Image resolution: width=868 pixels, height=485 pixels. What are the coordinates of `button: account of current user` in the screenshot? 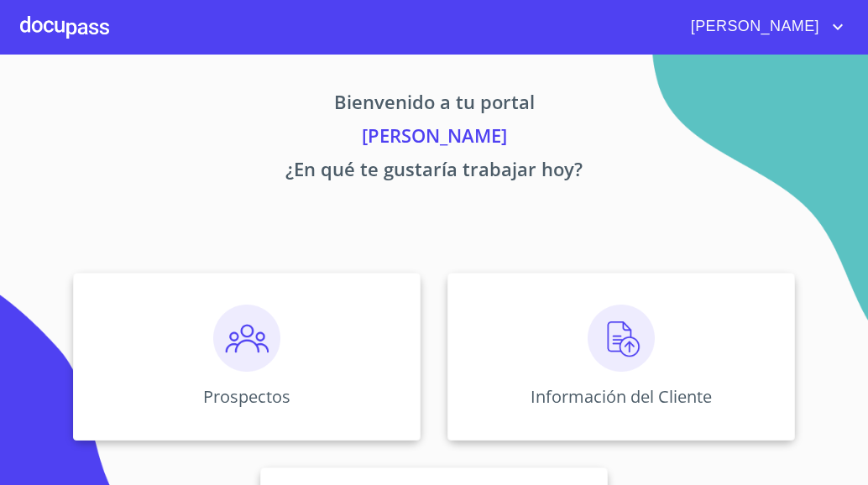 It's located at (763, 27).